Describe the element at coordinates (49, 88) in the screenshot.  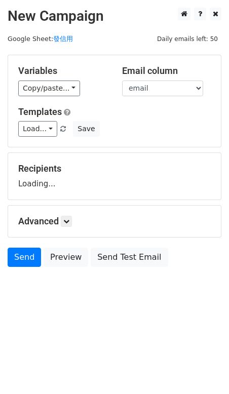
I see `a: Copy/paste...` at that location.